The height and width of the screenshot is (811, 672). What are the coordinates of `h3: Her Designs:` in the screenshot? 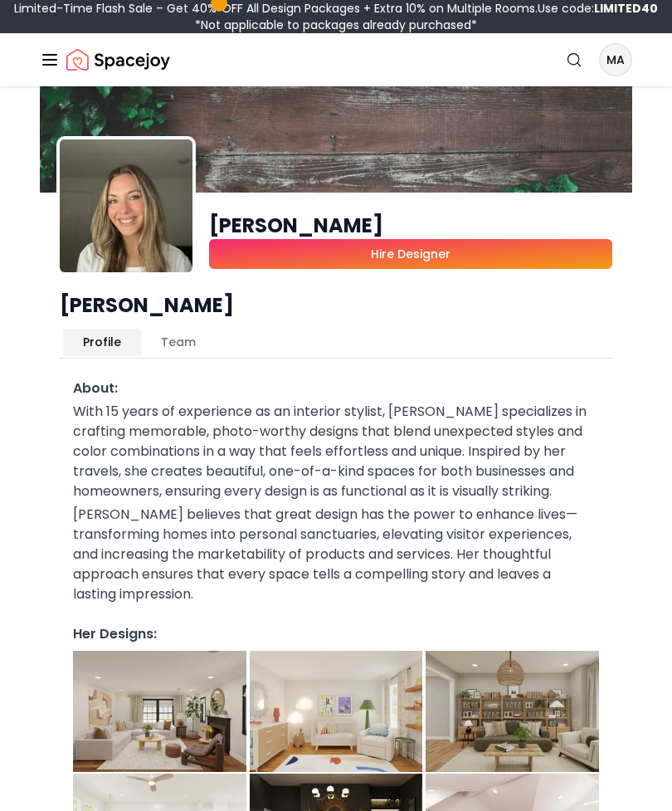 It's located at (336, 634).